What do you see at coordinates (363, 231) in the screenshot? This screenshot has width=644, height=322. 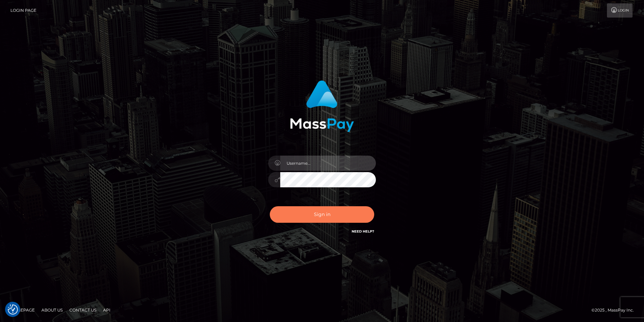 I see `a: Need Help?` at bounding box center [363, 231].